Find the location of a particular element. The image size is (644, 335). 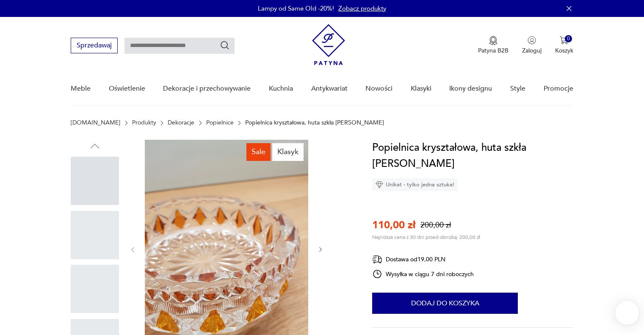

button: Zaloguj is located at coordinates (531, 45).